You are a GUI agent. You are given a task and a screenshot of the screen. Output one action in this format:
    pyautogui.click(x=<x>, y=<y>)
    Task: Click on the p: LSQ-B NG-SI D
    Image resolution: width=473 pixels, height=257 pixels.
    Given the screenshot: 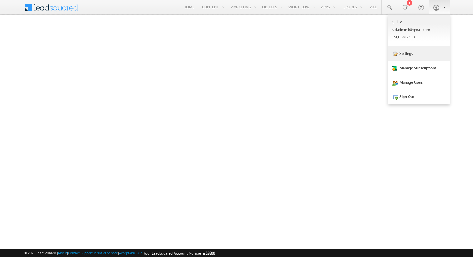 What is the action you would take?
    pyautogui.click(x=419, y=37)
    